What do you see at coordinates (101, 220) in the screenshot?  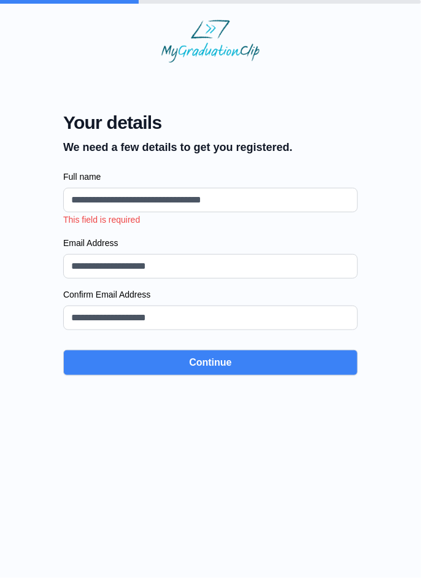 I see `span: This field is required` at bounding box center [101, 220].